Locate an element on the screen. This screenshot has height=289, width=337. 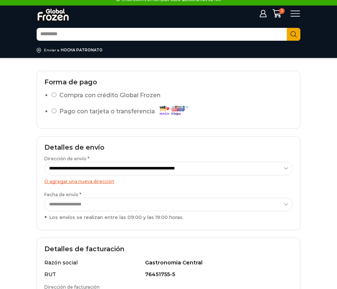
label: Pago con tarjeta o transferencia is located at coordinates (126, 111).